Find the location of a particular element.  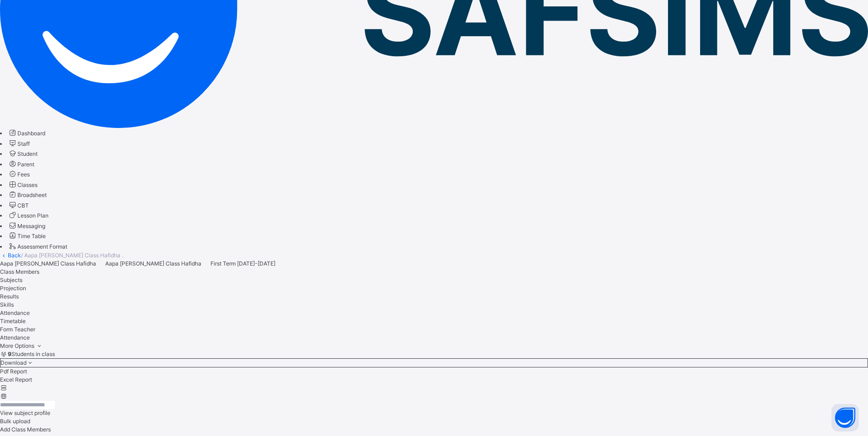

a: Staff is located at coordinates (18, 144).